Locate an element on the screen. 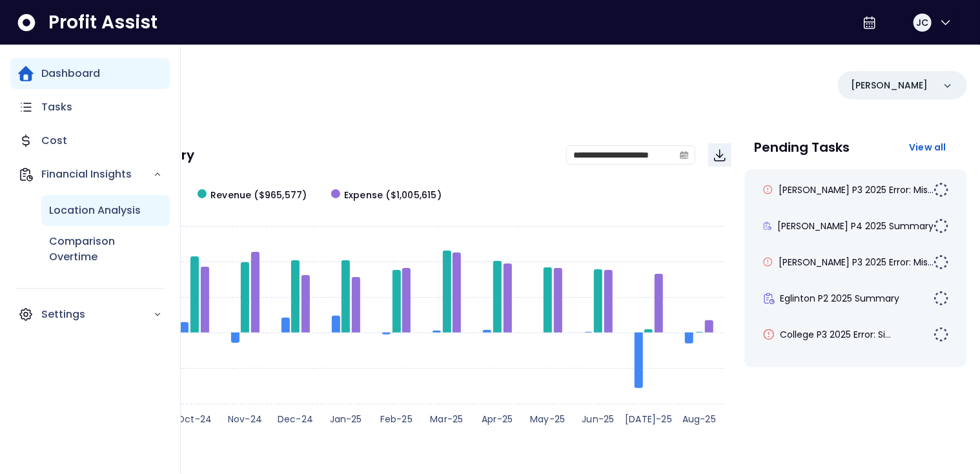  text: Feb-25 is located at coordinates (396, 419).